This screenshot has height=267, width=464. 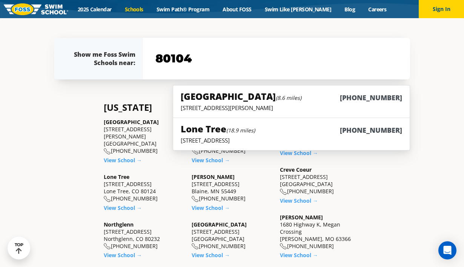 What do you see at coordinates (350, 9) in the screenshot?
I see `a: Blog` at bounding box center [350, 9].